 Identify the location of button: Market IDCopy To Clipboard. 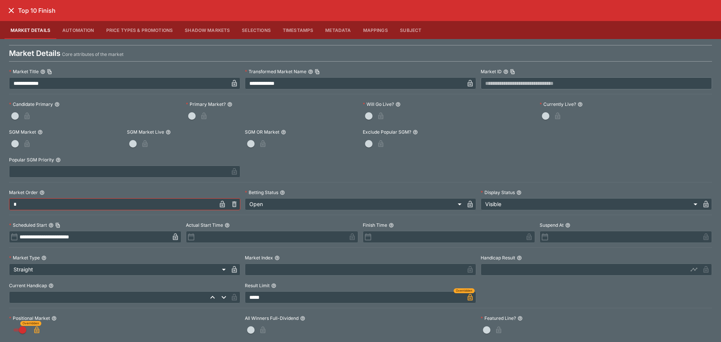
(506, 72).